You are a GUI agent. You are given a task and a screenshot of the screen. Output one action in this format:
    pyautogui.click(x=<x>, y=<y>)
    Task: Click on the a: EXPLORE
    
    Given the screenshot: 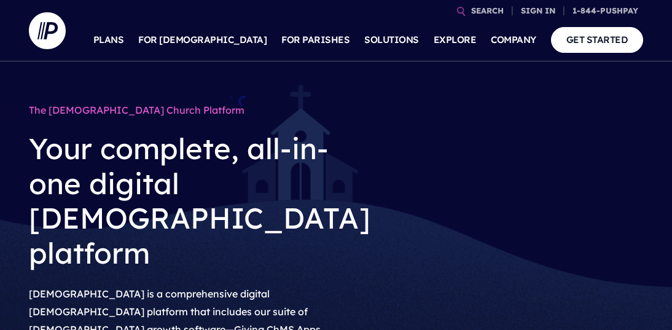 What is the action you would take?
    pyautogui.click(x=455, y=40)
    